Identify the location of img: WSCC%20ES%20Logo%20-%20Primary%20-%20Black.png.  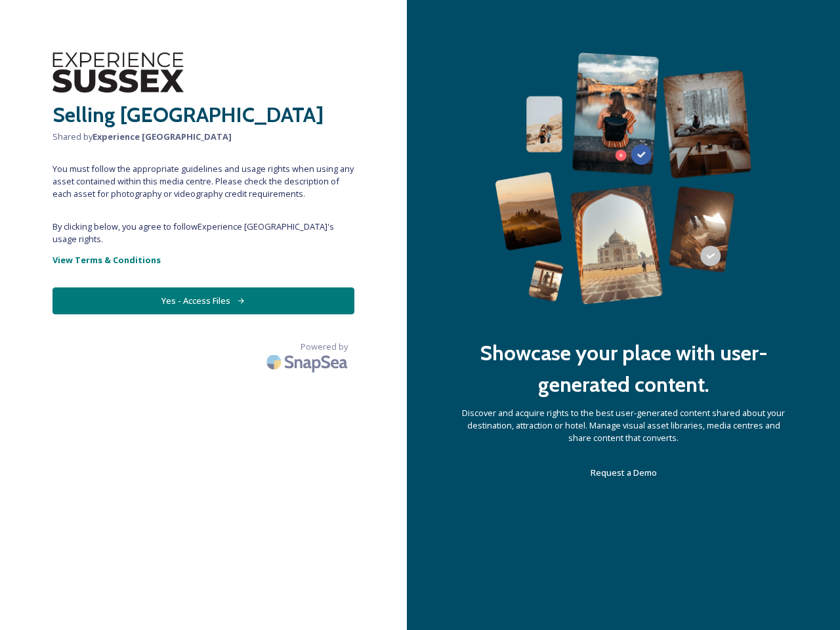
(118, 72).